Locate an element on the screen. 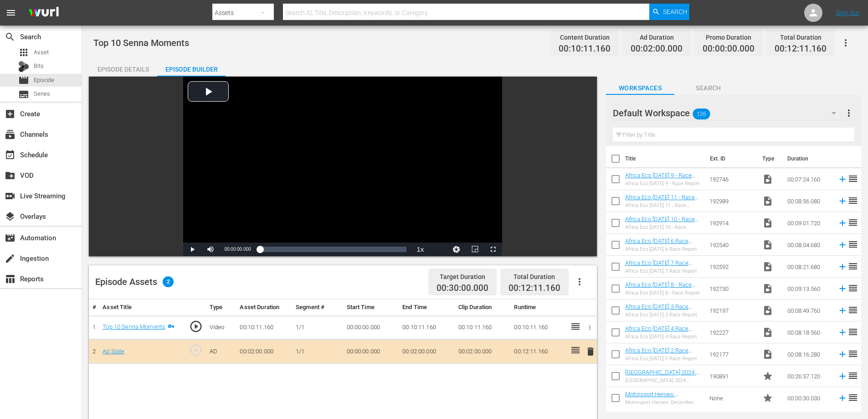 Image resolution: width=868 pixels, height=419 pixels. div: Video Player is located at coordinates (343, 166).